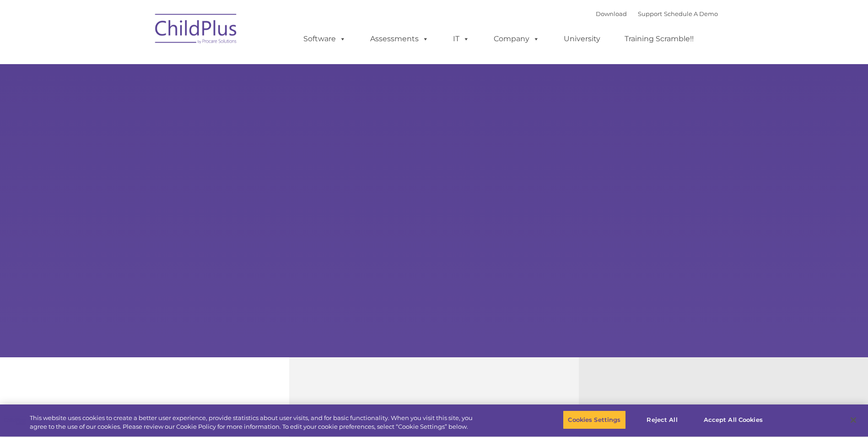 The image size is (868, 437). Describe the element at coordinates (461, 39) in the screenshot. I see `a: IT` at that location.